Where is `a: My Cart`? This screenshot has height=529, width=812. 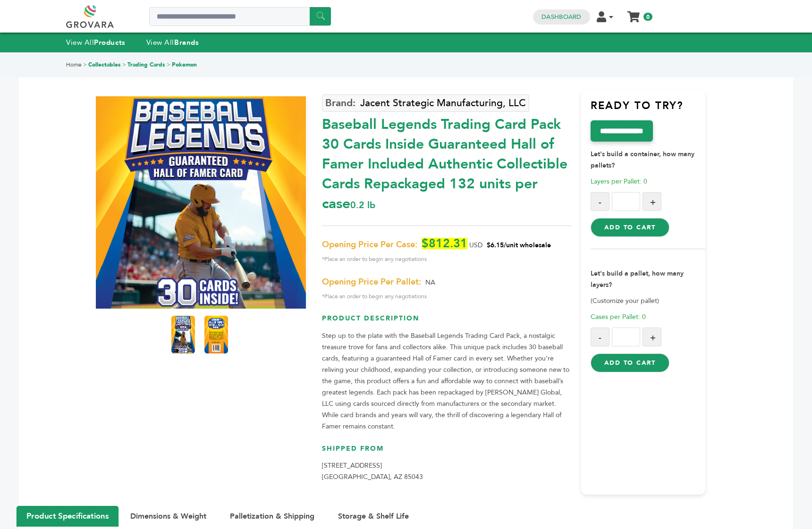 a: My Cart is located at coordinates (634, 13).